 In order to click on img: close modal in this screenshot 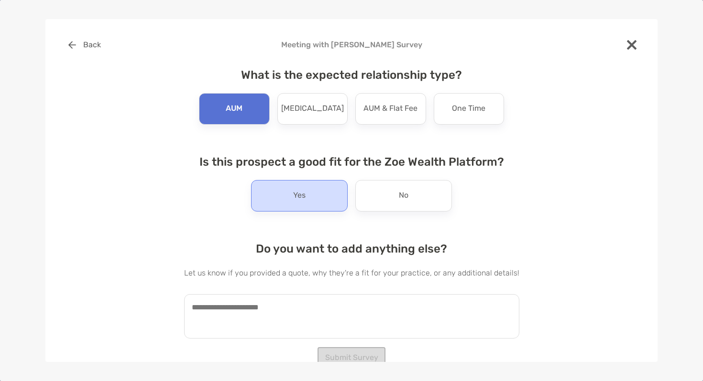, I will do `click(631, 45)`.